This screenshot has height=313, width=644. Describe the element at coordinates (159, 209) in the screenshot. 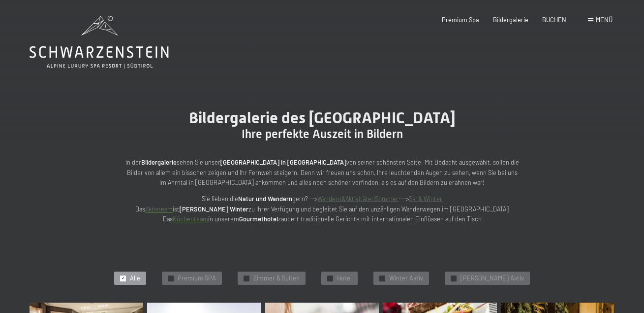

I see `a: Aktivteam` at that location.